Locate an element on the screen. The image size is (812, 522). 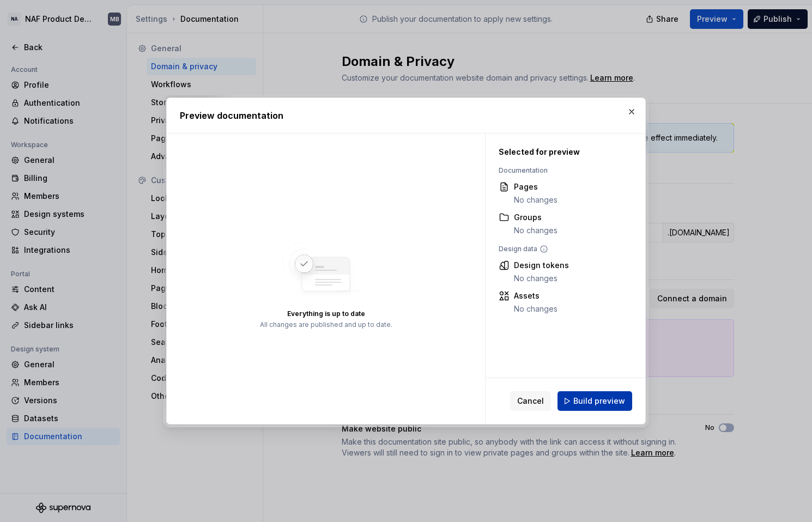
button: Cancel is located at coordinates (530, 401).